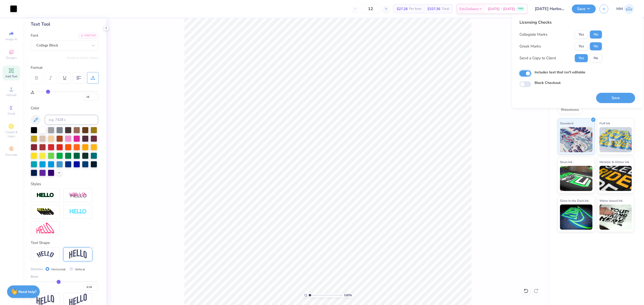 The image size is (644, 305). What do you see at coordinates (58, 269) in the screenshot?
I see `label: Horizontal` at bounding box center [58, 269].